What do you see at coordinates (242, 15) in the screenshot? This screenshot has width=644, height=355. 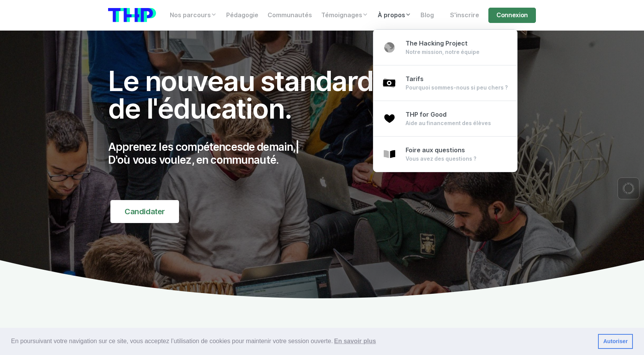 I see `a: Pédagogie` at bounding box center [242, 15].